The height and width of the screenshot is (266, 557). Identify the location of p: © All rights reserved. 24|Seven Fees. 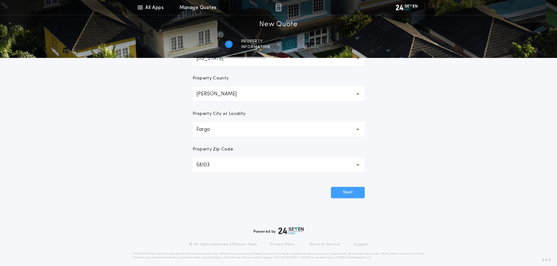
(223, 245).